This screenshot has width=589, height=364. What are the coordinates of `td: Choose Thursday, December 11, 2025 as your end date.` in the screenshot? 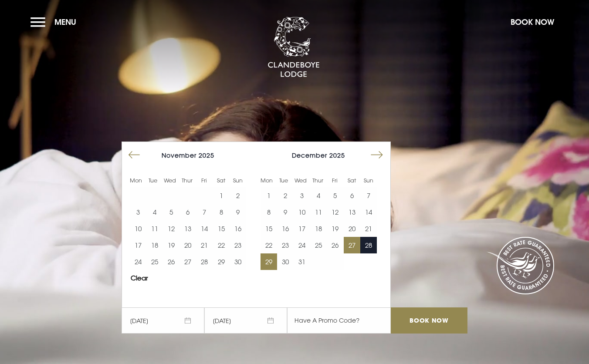 It's located at (318, 212).